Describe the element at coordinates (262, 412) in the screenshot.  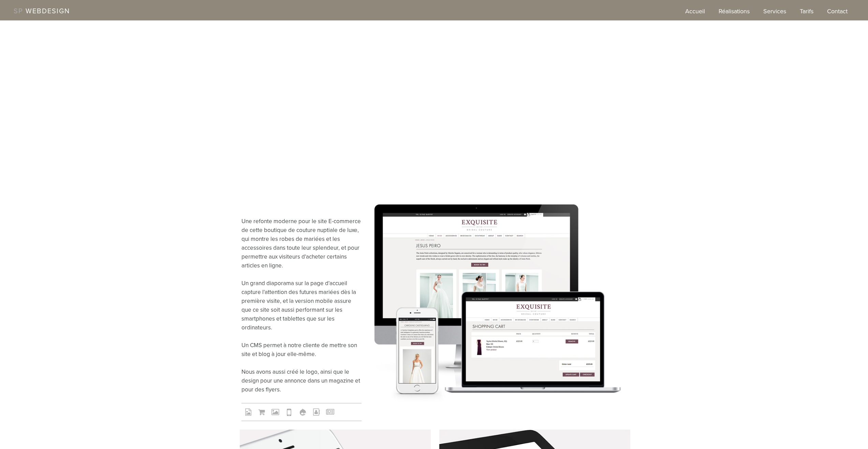
I see `i: E-Commerce` at that location.